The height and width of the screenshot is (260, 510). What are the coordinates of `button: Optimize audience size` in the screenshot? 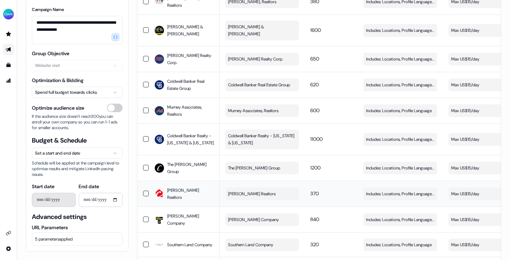 It's located at (115, 108).